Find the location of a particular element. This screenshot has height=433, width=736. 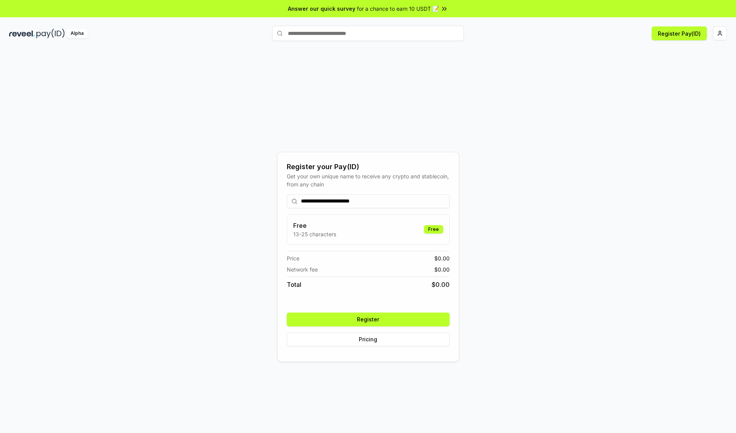

p: 13-25 characters is located at coordinates (315, 234).